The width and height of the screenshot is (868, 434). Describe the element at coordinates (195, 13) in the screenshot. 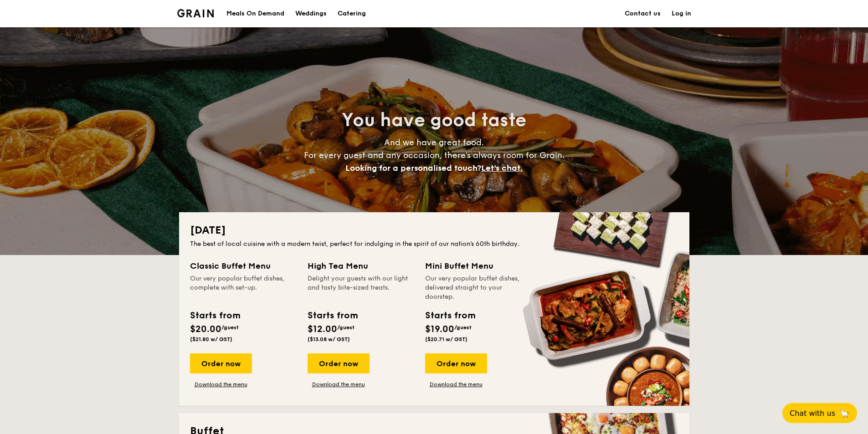

I see `a: Logotype` at that location.